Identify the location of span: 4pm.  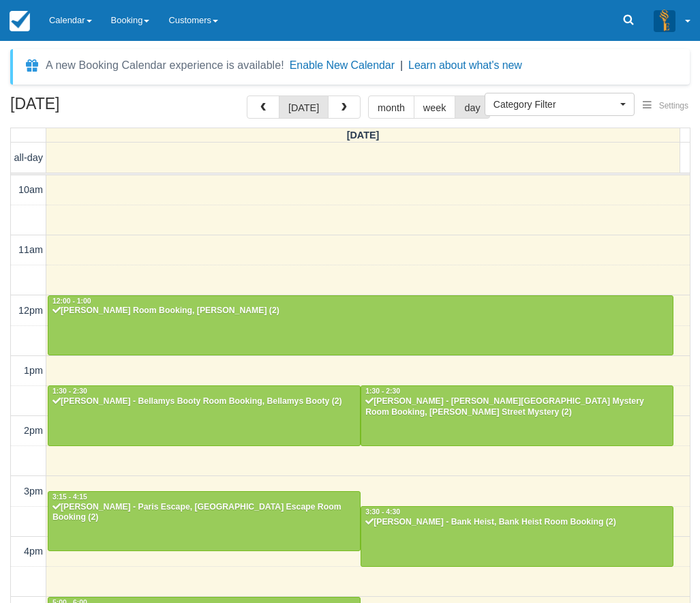
(33, 551).